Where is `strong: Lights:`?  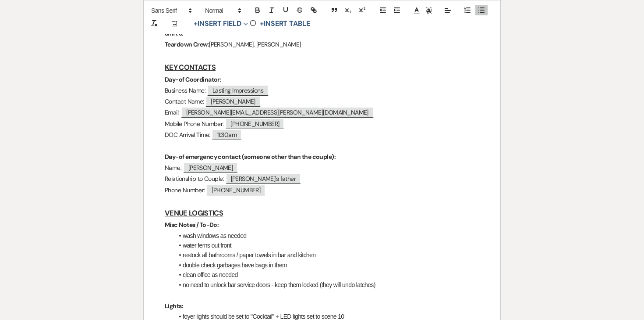
strong: Lights: is located at coordinates (174, 306).